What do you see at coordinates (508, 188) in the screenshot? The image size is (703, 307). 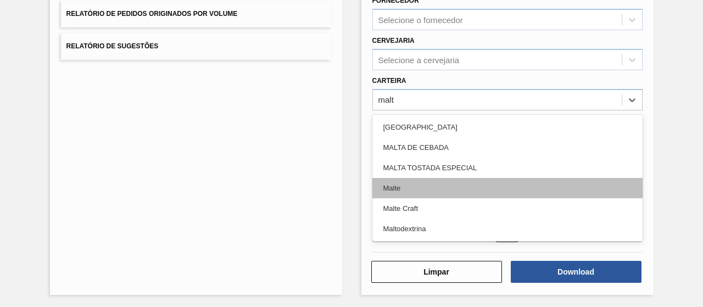 I see `div: Malte` at bounding box center [508, 188].